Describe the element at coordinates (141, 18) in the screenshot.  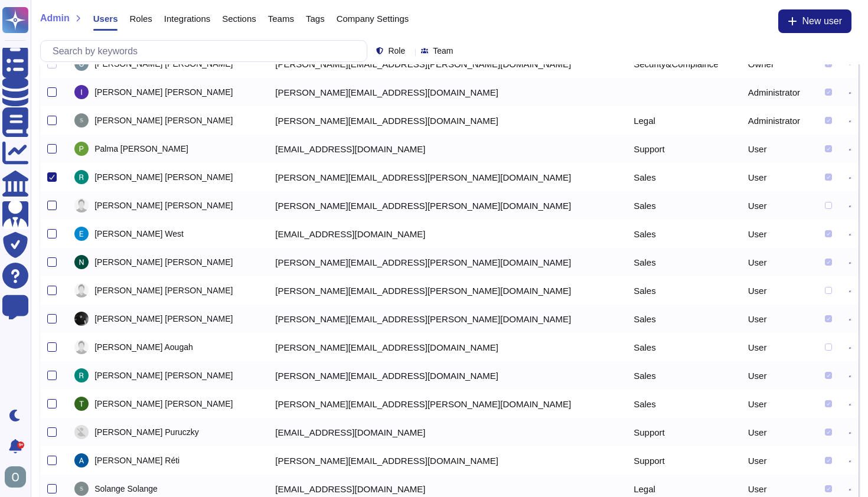
I see `span: Roles` at that location.